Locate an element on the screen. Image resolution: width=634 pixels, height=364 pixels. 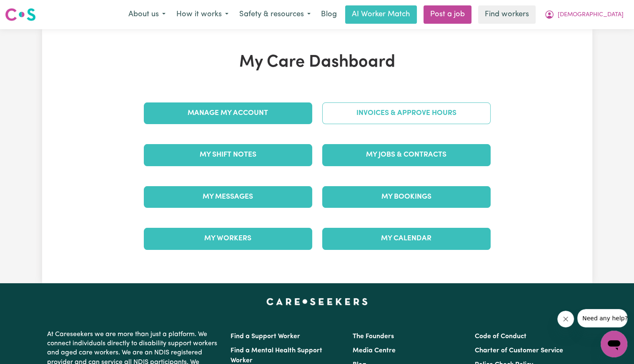
a: Find workers is located at coordinates (506, 14).